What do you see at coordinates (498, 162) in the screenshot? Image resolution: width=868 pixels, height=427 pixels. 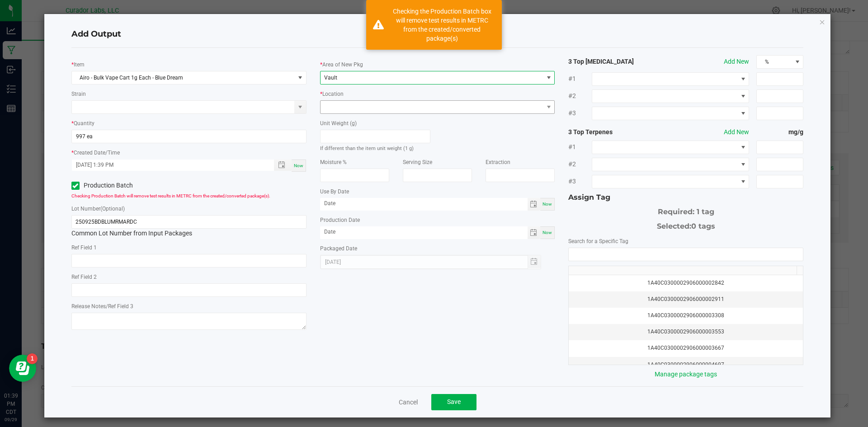 I see `label: Extraction` at bounding box center [498, 162].